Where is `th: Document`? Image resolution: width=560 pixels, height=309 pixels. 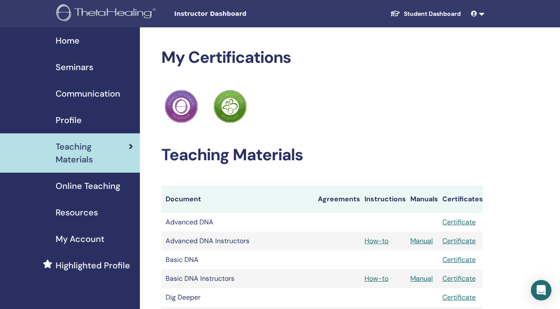
th: Document is located at coordinates (237, 199).